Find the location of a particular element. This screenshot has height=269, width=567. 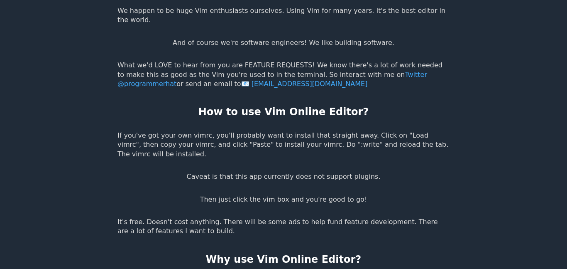

p: It's free. Doesn't cost anything. There will be some ads to help fund feature development. There ... is located at coordinates (284, 226).